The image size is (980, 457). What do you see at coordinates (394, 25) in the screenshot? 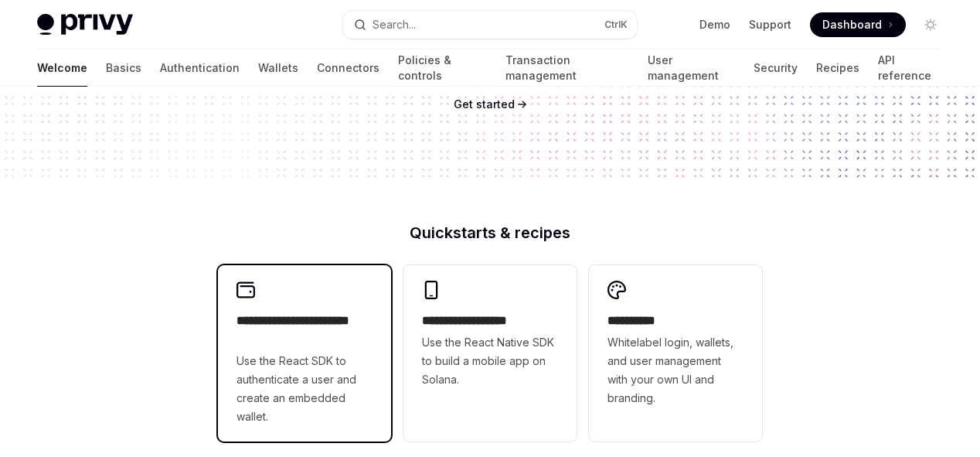
I see `div: Search...` at bounding box center [394, 25].